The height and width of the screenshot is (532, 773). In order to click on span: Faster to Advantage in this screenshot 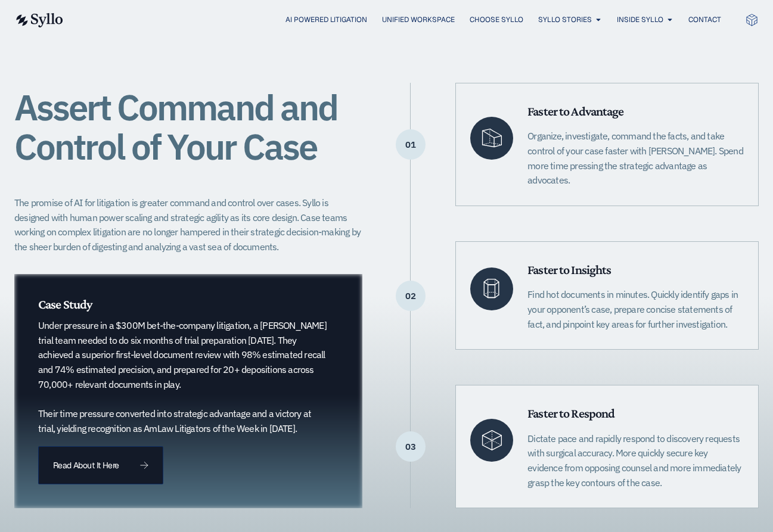, I will do `click(575, 111)`.